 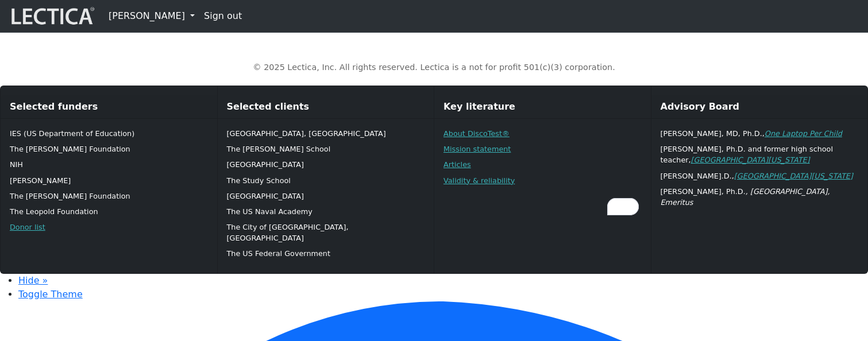 What do you see at coordinates (109, 165) in the screenshot?
I see `p: NIH` at bounding box center [109, 165].